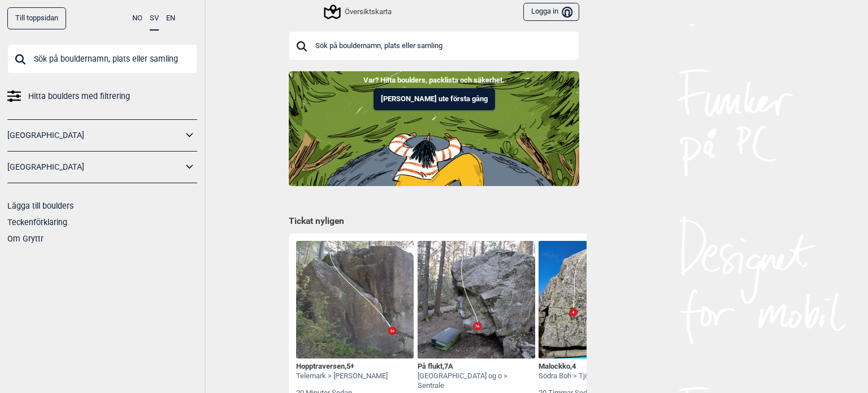 The height and width of the screenshot is (393, 868). I want to click on a: Till toppsidan, so click(37, 18).